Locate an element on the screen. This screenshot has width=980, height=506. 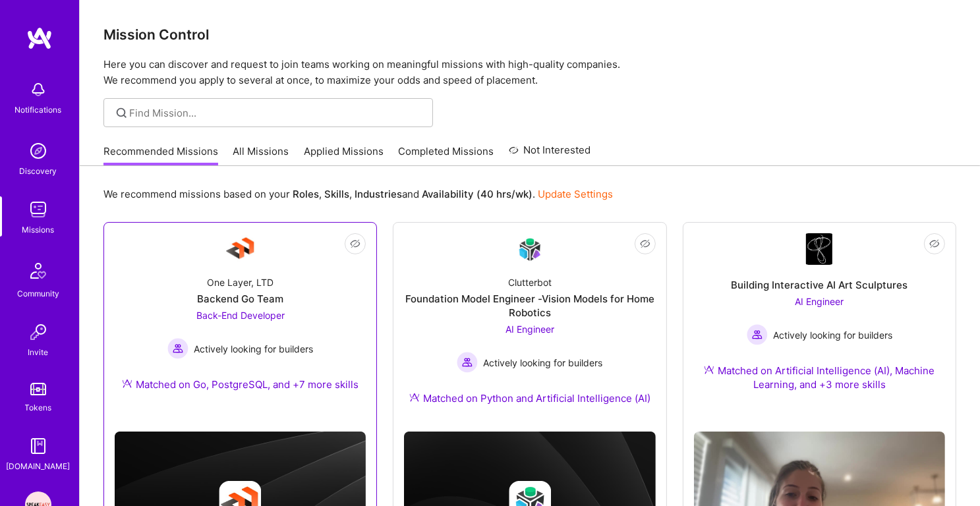
img: Invite is located at coordinates (39, 332).